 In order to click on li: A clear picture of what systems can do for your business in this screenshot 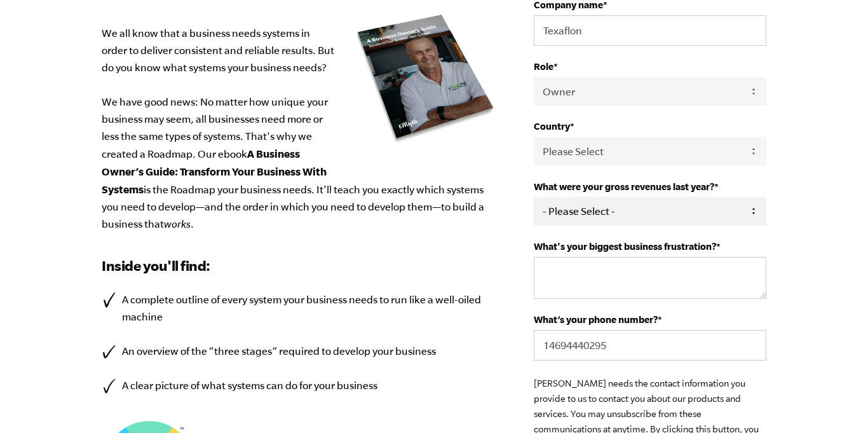, I will do `click(298, 385)`.